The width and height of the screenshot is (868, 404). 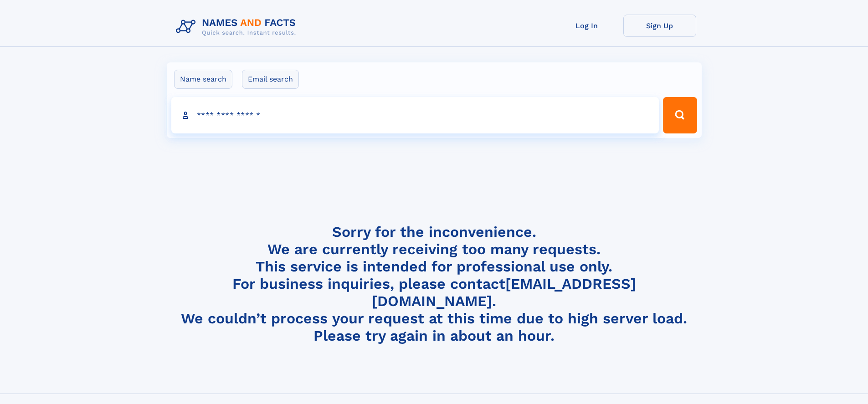 What do you see at coordinates (587, 26) in the screenshot?
I see `a: Log In` at bounding box center [587, 26].